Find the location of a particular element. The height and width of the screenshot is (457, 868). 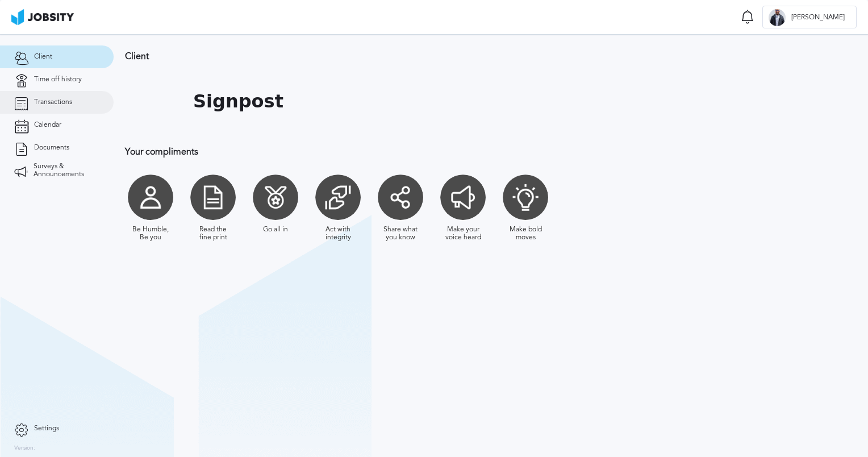

span: Surveys & Announcements is located at coordinates (67, 170).